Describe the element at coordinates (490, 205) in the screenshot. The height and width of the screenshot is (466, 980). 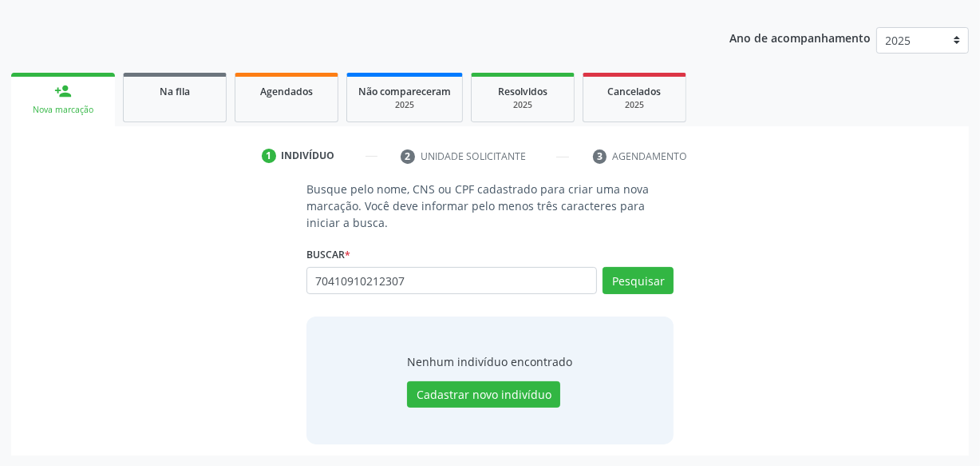
I see `p: Busque pelo nome, CNS ou CPF cadastrado para criar uma nova marcação. Você deve informar pelo men...` at that location.